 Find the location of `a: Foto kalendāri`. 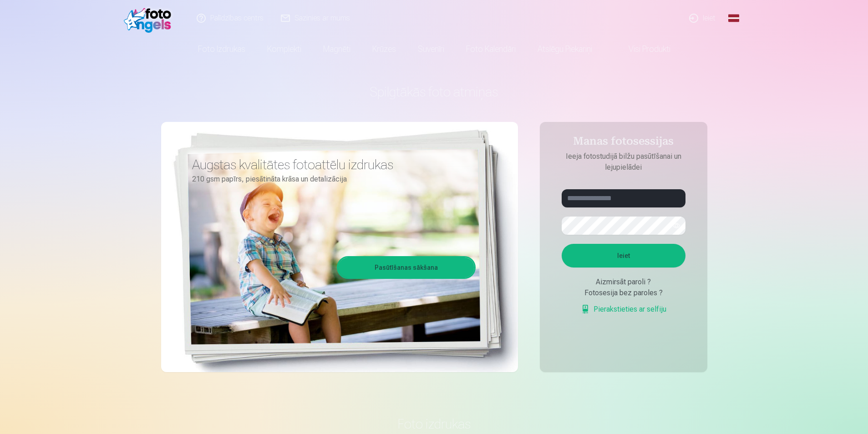

a: Foto kalendāri is located at coordinates (491, 49).